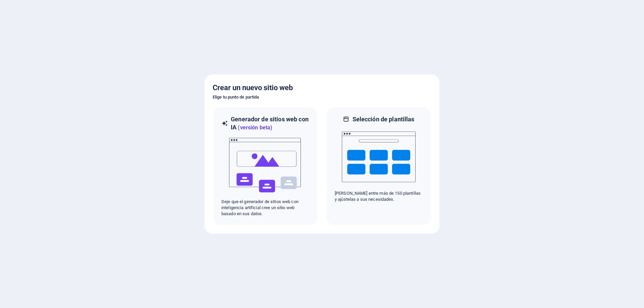 The height and width of the screenshot is (308, 644). What do you see at coordinates (265, 166) in the screenshot?
I see `div: Generador de sitios web con IA(versión beta)aiDeje que el generador de sitios web con inteligenci...` at bounding box center [265, 166].